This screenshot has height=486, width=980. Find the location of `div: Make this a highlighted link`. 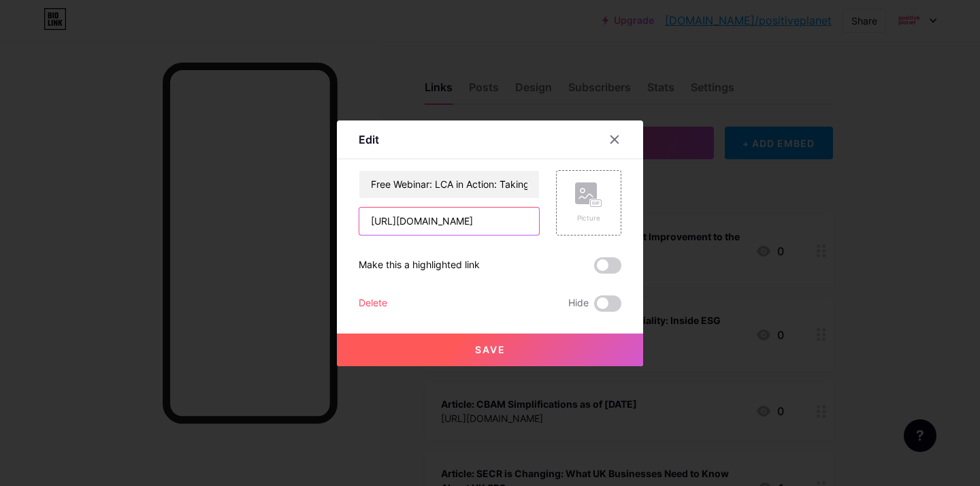

div: Make this a highlighted link is located at coordinates (419, 266).